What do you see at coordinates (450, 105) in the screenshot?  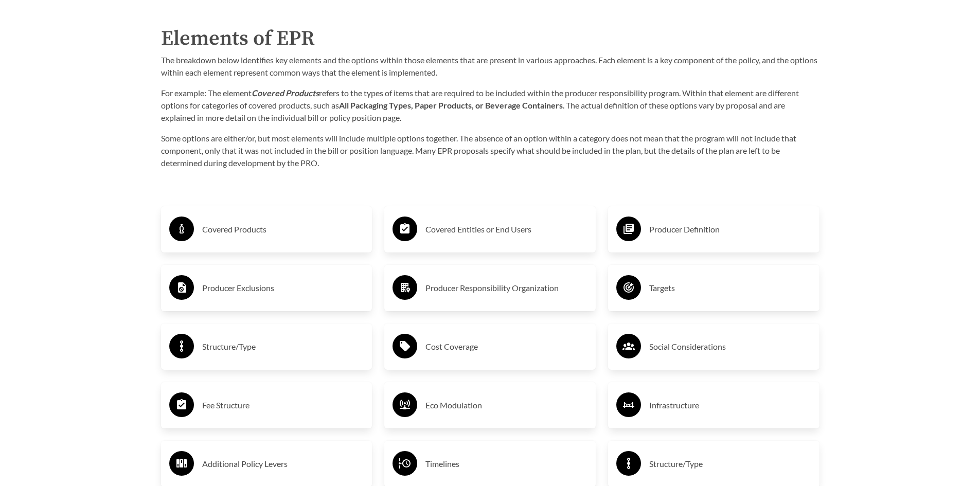 I see `strong: All Packaging Types, Paper Products, or Beverage Containers` at bounding box center [450, 105].